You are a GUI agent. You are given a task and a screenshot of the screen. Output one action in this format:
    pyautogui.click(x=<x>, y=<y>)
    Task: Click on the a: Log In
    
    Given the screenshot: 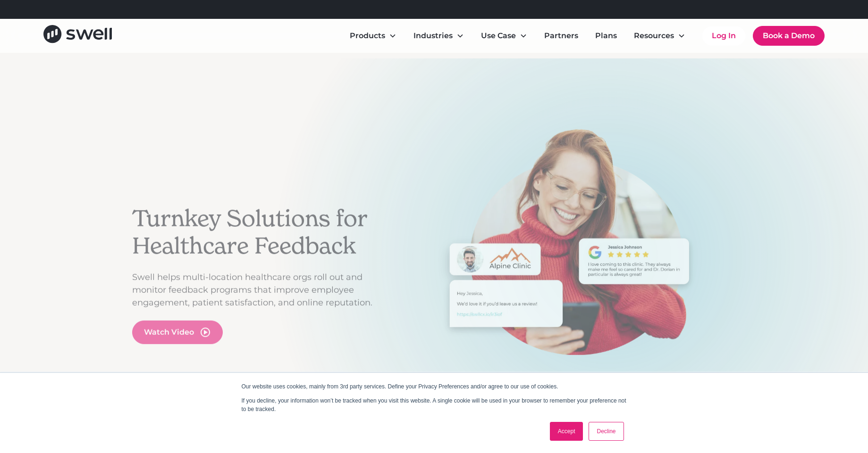 What is the action you would take?
    pyautogui.click(x=723, y=36)
    